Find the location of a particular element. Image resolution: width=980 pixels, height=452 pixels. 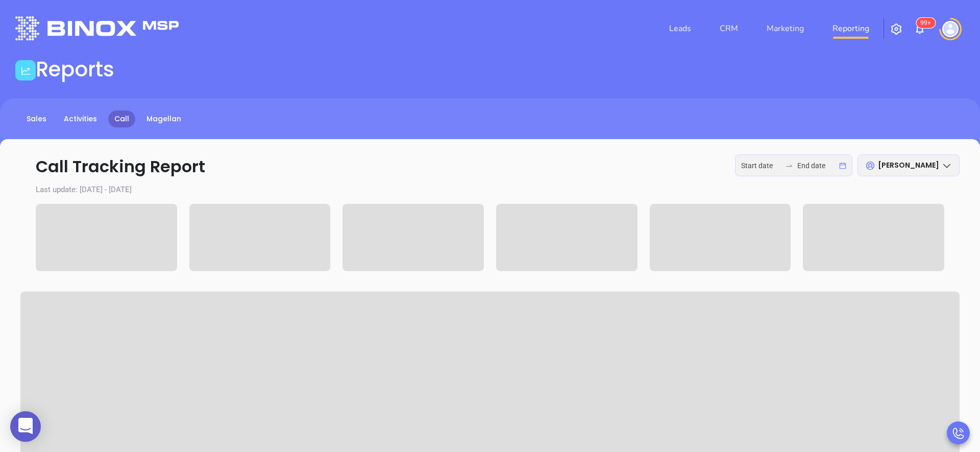

span: swap-right is located at coordinates (789, 166).